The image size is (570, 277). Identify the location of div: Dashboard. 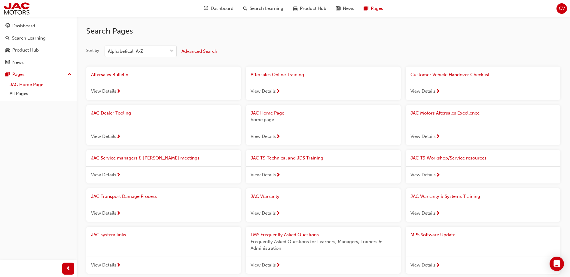
(24, 26).